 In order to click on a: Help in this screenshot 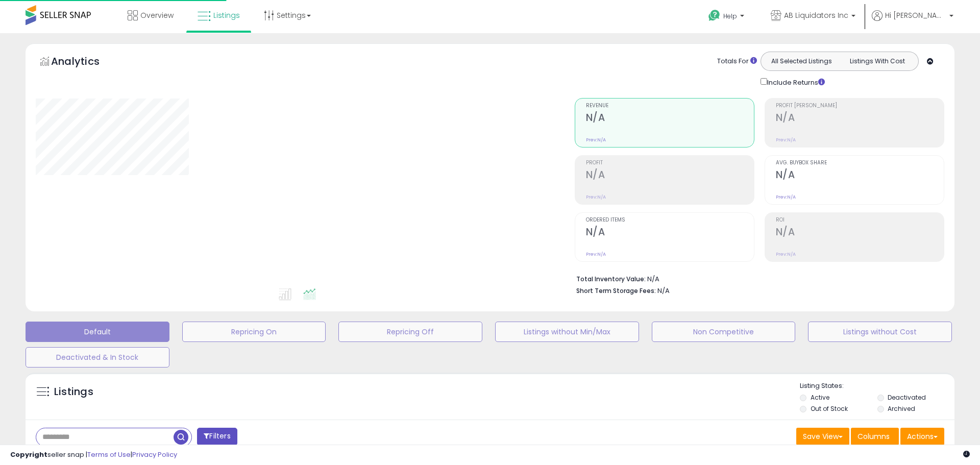, I will do `click(727, 17)`.